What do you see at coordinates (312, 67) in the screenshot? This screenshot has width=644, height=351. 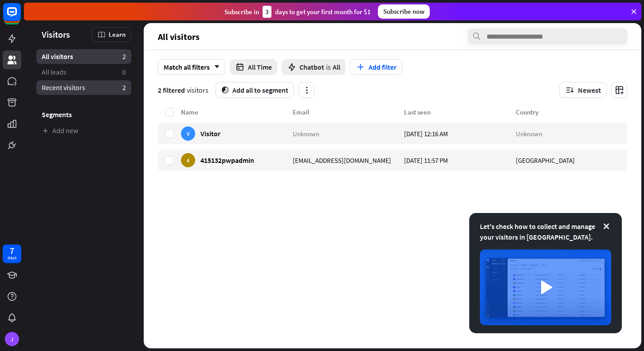 I see `span: Chatbot` at bounding box center [312, 67].